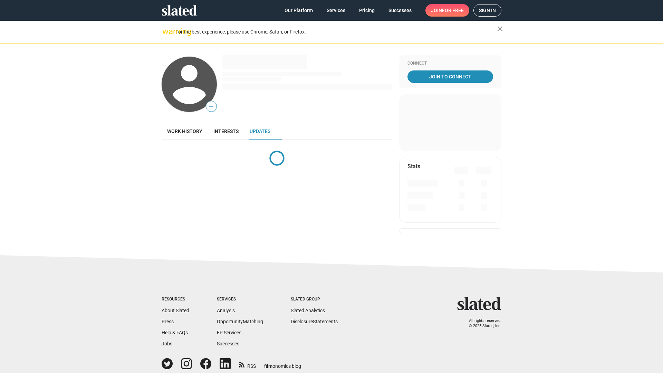  Describe the element at coordinates (166, 31) in the screenshot. I see `mat-icon: warning` at that location.